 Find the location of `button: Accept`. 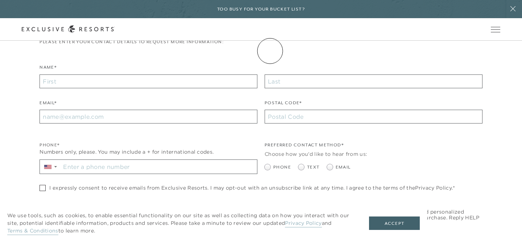

button: Accept is located at coordinates (395, 223).